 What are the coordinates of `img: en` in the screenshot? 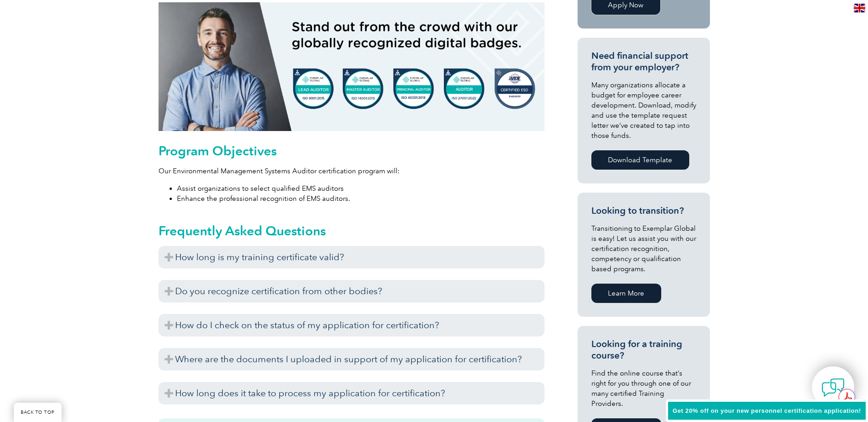 It's located at (859, 8).